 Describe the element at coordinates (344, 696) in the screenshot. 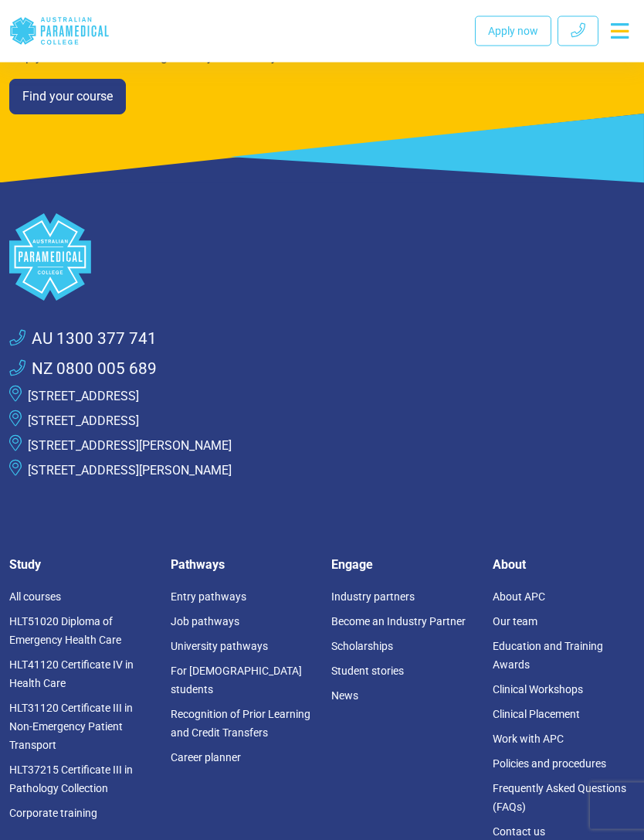

I see `a: News` at that location.